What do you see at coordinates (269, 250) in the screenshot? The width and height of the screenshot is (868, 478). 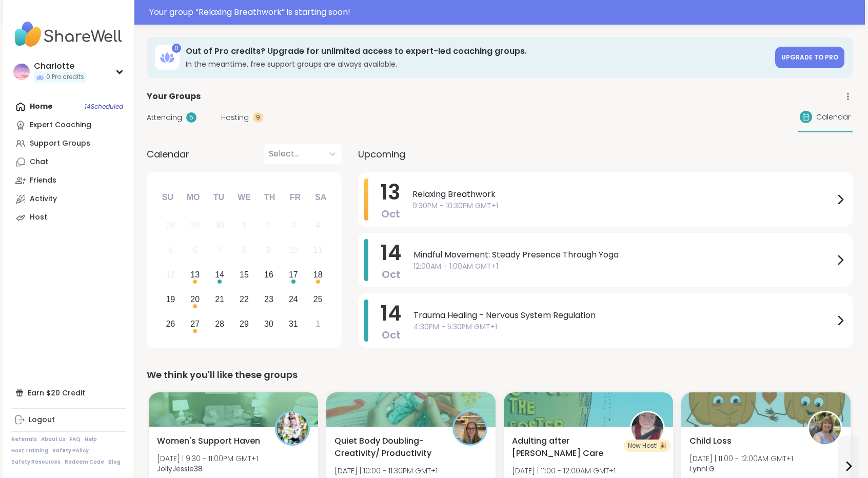 I see `div: Not available Thursday, October 9th, 2025` at bounding box center [269, 250].